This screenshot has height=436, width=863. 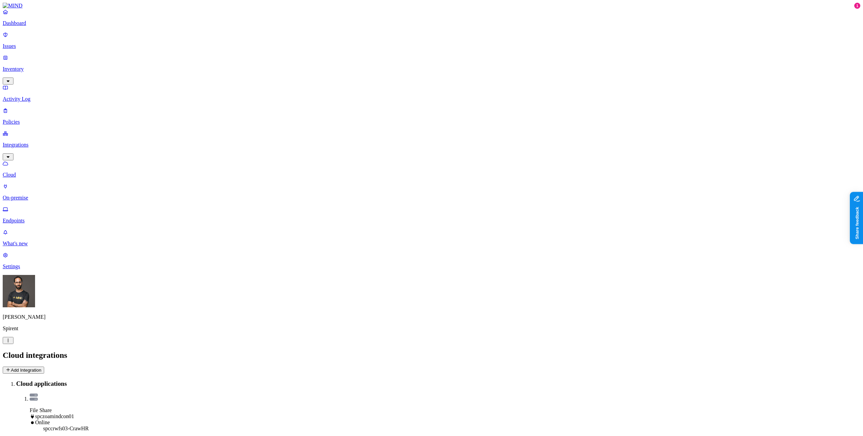 What do you see at coordinates (431, 46) in the screenshot?
I see `p: Issues` at bounding box center [431, 46].